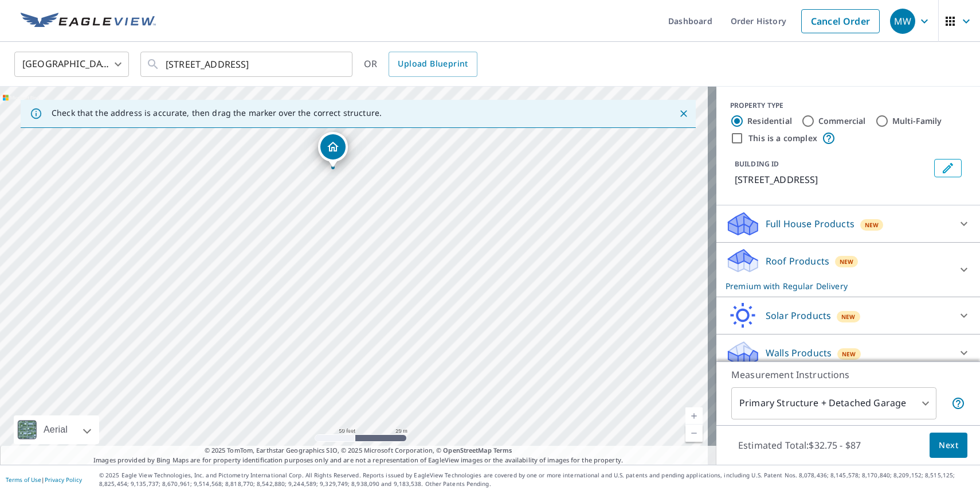  Describe the element at coordinates (247, 64) in the screenshot. I see `input: Search by address or latitude-longitude` at that location.